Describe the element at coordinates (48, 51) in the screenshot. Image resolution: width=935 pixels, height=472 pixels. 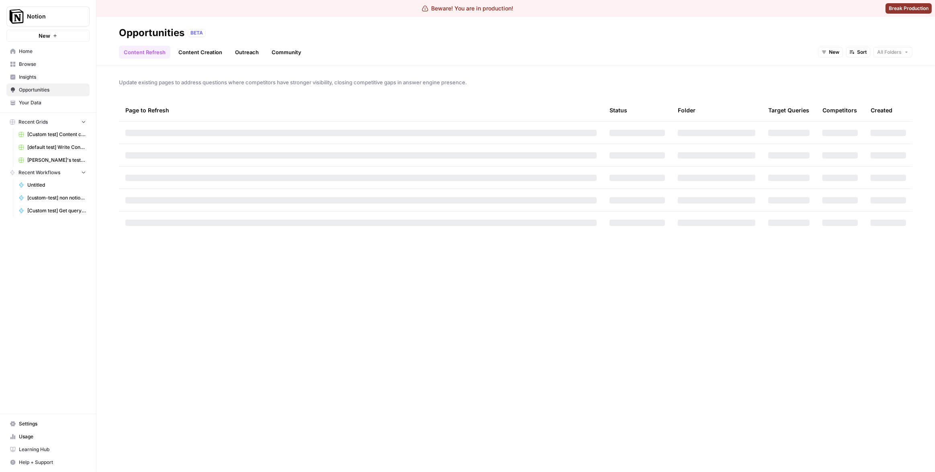
I see `a: Home` at that location.